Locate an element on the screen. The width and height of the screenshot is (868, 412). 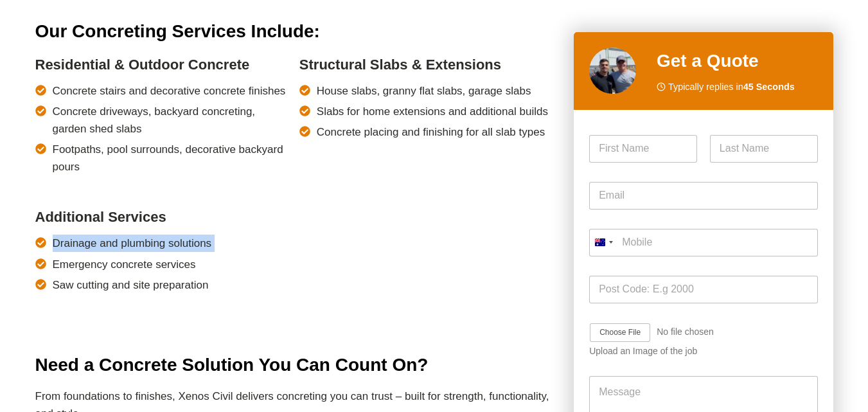
h4: Residential & Outdoor Concrete is located at coordinates (162, 64).